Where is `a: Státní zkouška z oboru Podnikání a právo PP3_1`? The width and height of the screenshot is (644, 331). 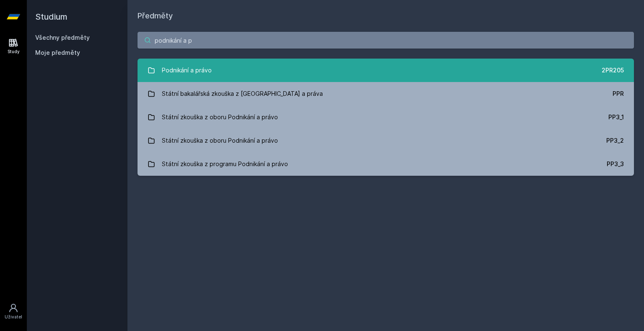
a: Státní zkouška z oboru Podnikání a právo PP3_1 is located at coordinates (386, 117).